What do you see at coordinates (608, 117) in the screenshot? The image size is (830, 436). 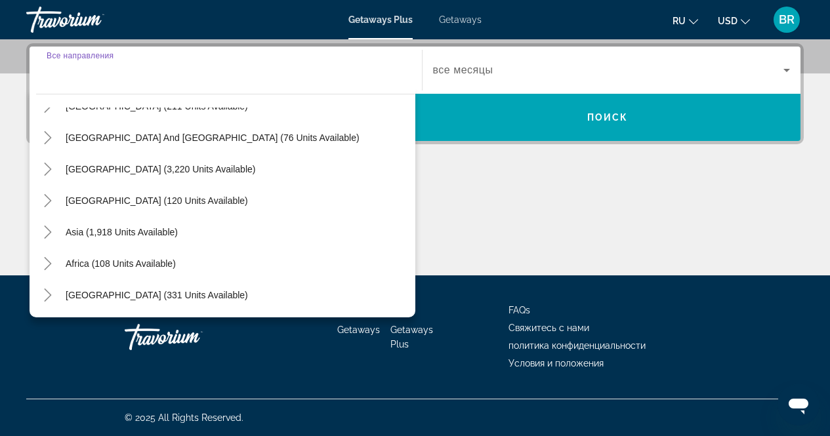 I see `span: Поиск` at bounding box center [608, 117].